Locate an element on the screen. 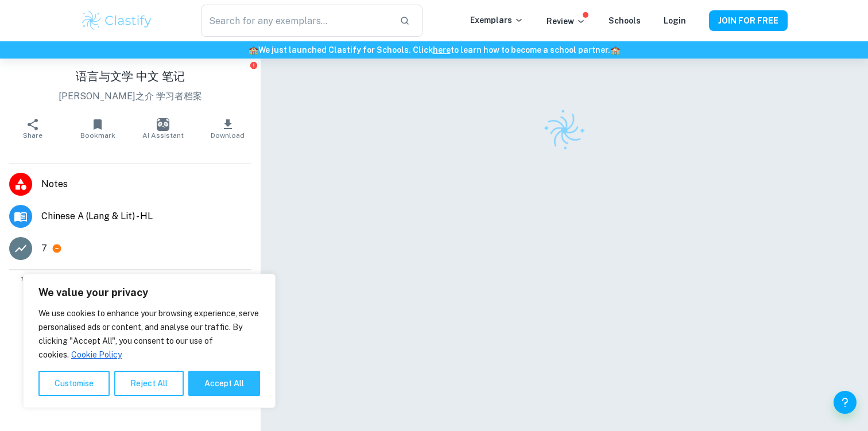  span: Bookmark is located at coordinates (98, 136).